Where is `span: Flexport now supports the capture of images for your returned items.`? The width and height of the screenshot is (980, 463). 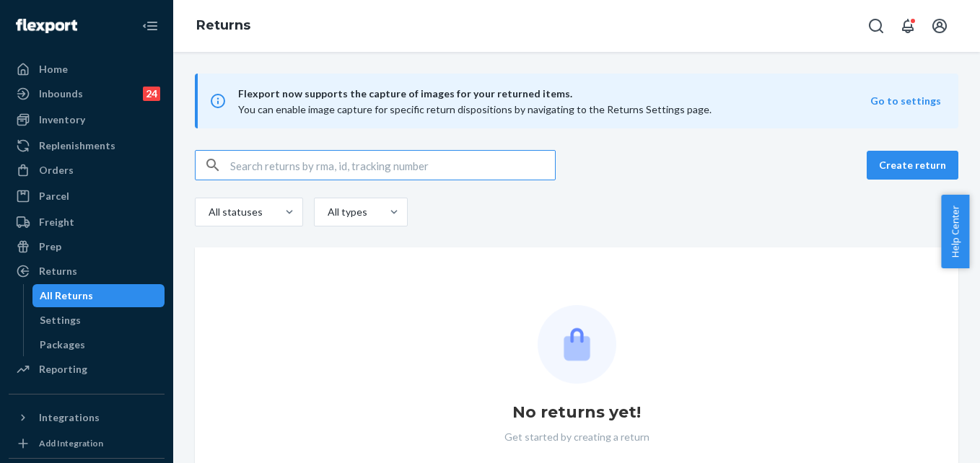
span: Flexport now supports the capture of images for your returned items. is located at coordinates (554, 94).